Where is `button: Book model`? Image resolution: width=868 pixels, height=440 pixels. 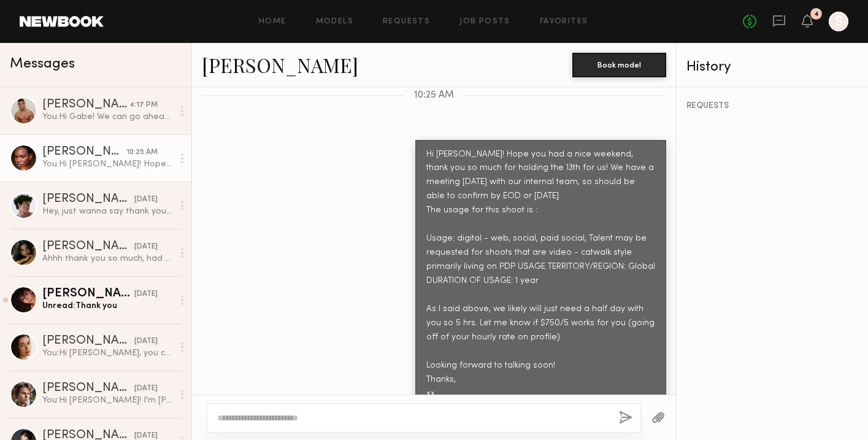 button: Book model is located at coordinates (619, 65).